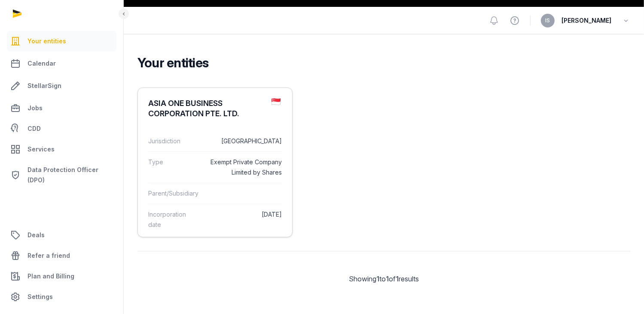  What do you see at coordinates (61, 277) in the screenshot?
I see `a: Plan and Billing` at bounding box center [61, 277].